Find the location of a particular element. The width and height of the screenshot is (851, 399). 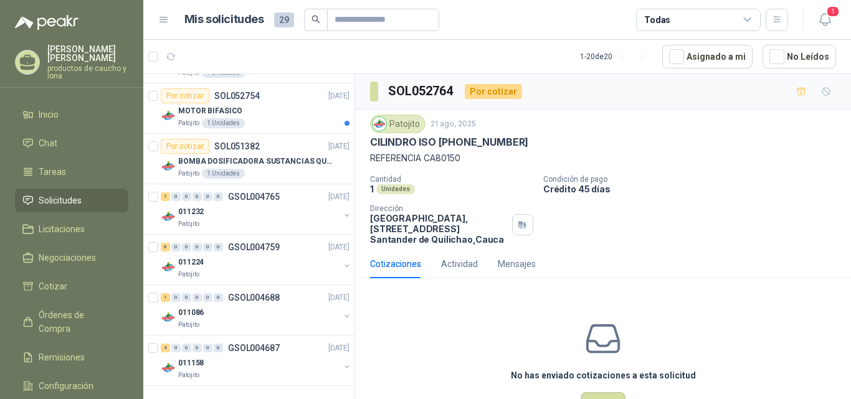

span: Inicio is located at coordinates (49, 115).